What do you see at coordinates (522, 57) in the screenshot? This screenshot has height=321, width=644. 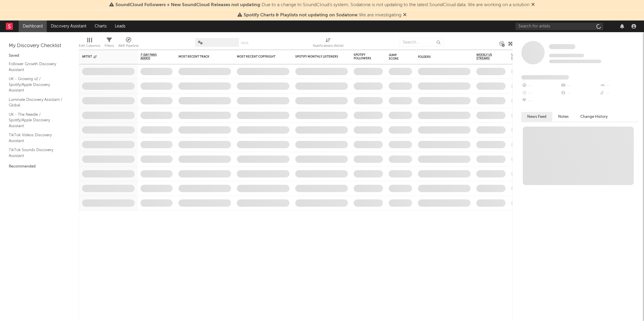 I see `span: Weekly UK Streams` at bounding box center [522, 57].